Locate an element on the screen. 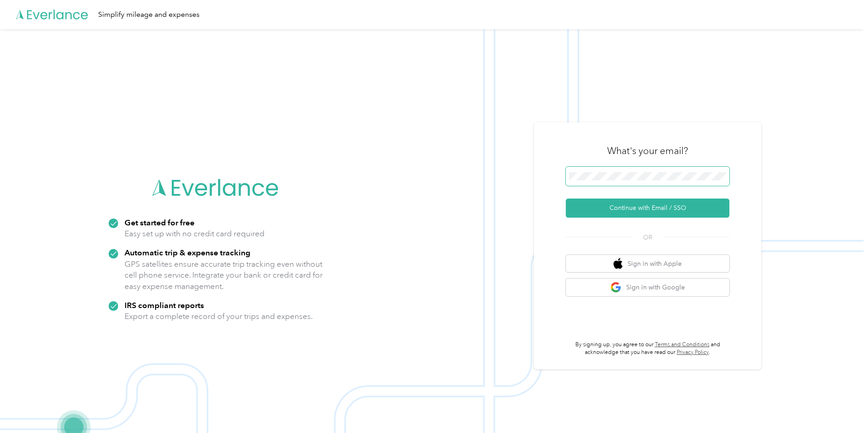  p: Export a complete record of your trips and expenses. is located at coordinates (219, 316).